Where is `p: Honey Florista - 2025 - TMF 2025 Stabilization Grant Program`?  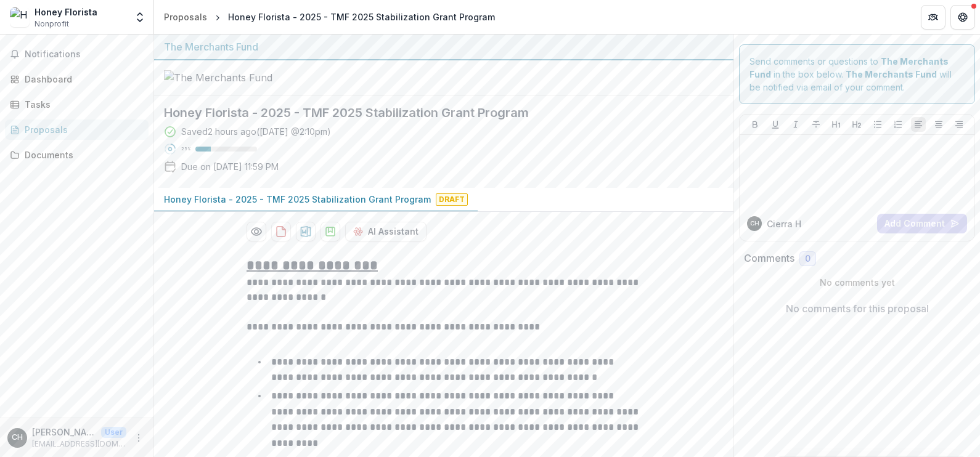
p: Honey Florista - 2025 - TMF 2025 Stabilization Grant Program is located at coordinates (297, 199).